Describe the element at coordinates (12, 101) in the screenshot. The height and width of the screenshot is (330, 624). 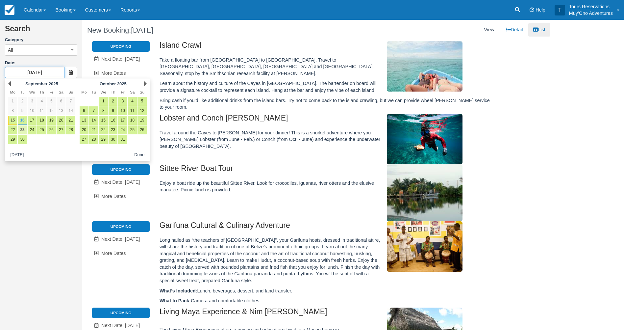
I see `a: 1` at that location.